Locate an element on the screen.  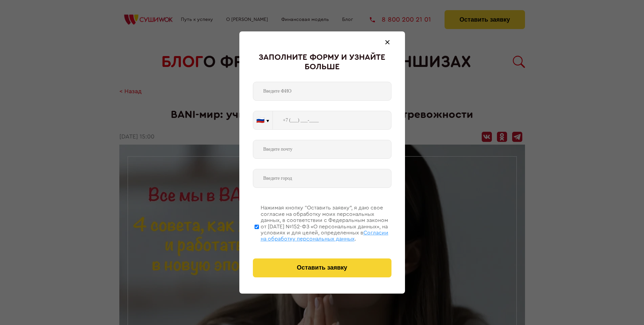
div: Заполните форму и узнайте больше is located at coordinates (322, 62).